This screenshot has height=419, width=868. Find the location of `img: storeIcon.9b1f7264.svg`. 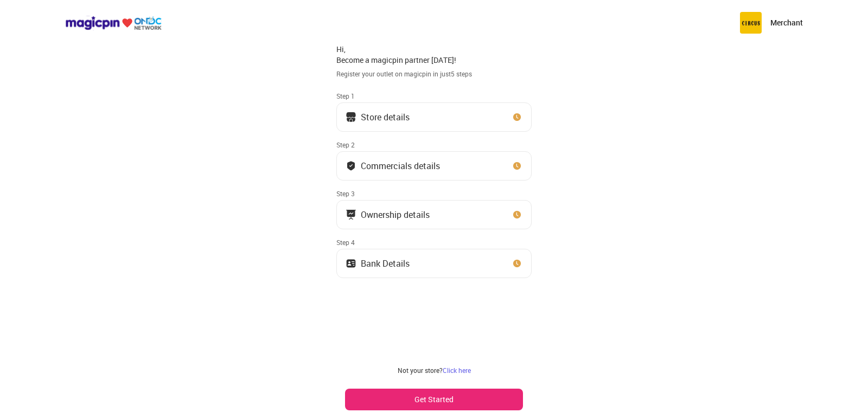

img: storeIcon.9b1f7264.svg is located at coordinates (351, 117).